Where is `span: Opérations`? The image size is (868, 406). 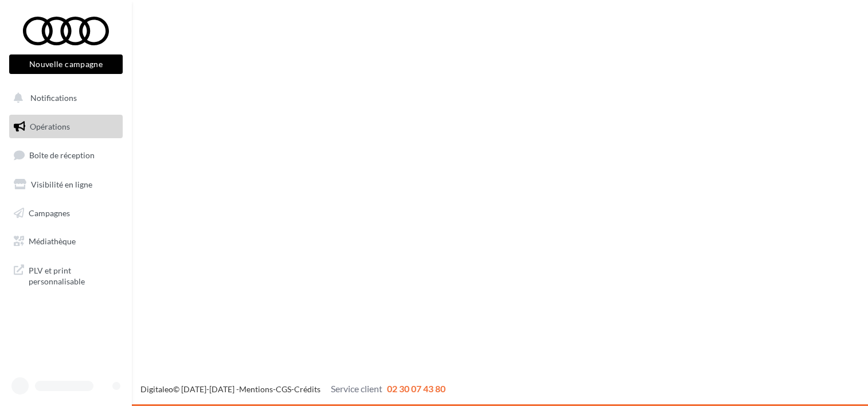 span: Opérations is located at coordinates (50, 126).